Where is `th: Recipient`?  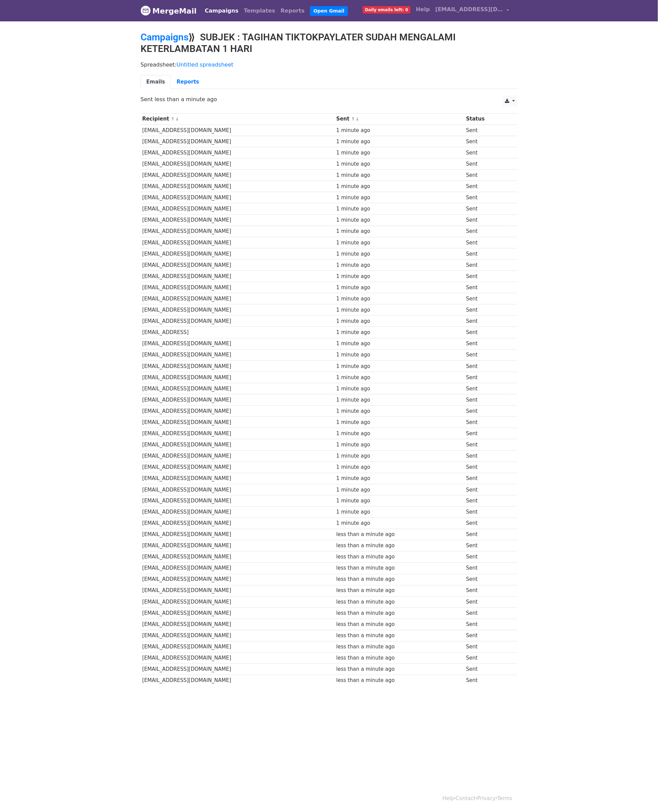 th: Recipient is located at coordinates (238, 119).